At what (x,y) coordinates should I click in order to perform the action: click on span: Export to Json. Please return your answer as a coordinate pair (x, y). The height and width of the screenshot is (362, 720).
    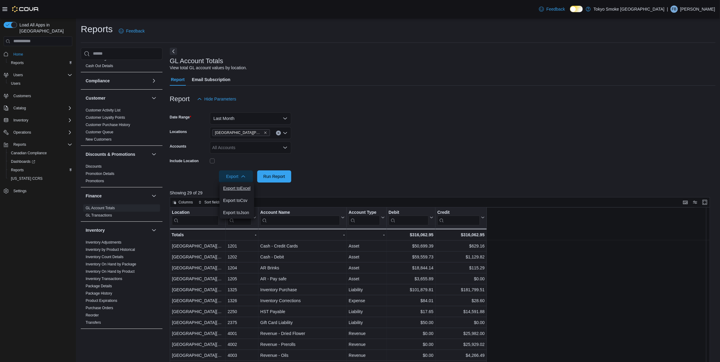
    Looking at the image, I should click on (237, 212).